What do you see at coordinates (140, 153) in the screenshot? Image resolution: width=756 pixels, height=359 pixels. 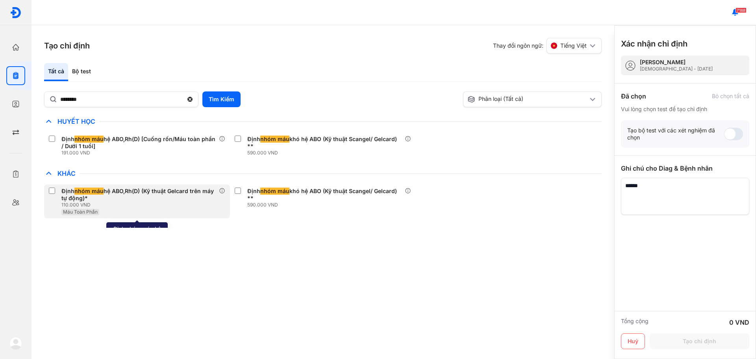 I see `div: 191.000 VND` at bounding box center [140, 153].